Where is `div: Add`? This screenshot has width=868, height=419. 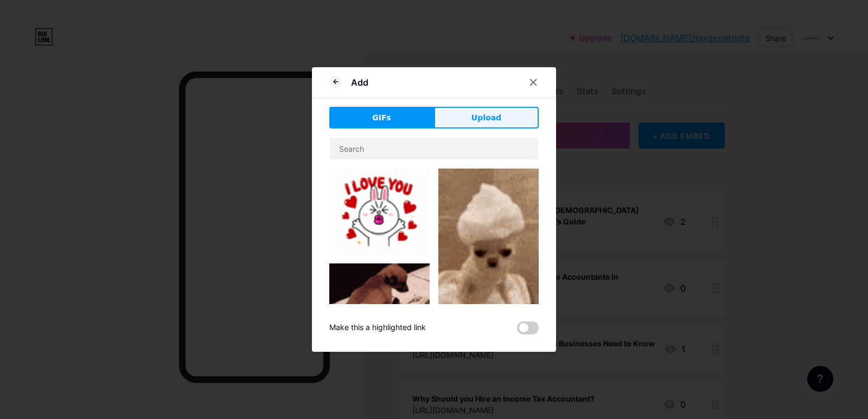
div: Add is located at coordinates (360, 82).